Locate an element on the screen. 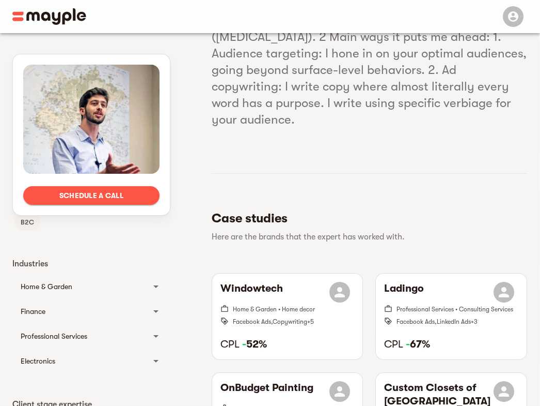 The width and height of the screenshot is (540, 406). img: Main logo is located at coordinates (49, 17).